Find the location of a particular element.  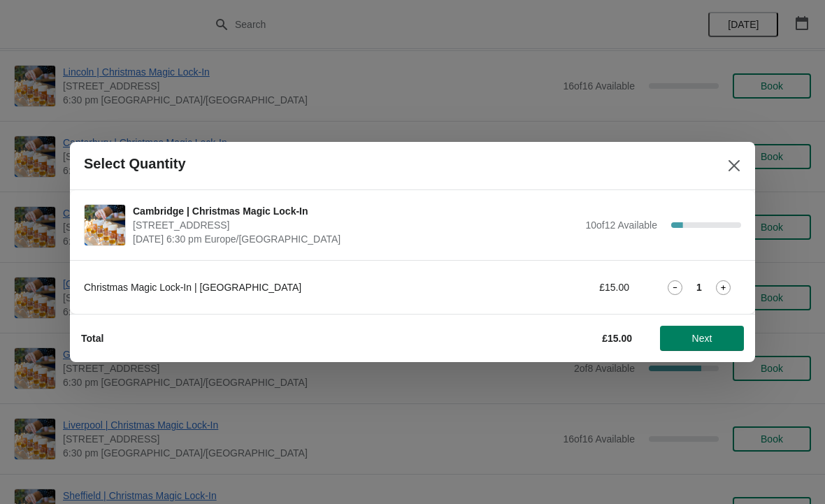

strong: Total is located at coordinates (92, 338).